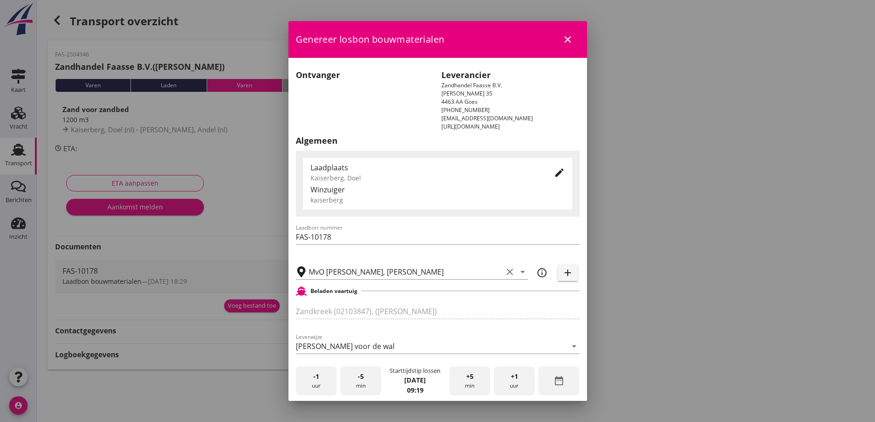 The height and width of the screenshot is (422, 875). Describe the element at coordinates (425, 178) in the screenshot. I see `div: Kaiserberg, Doel` at that location.